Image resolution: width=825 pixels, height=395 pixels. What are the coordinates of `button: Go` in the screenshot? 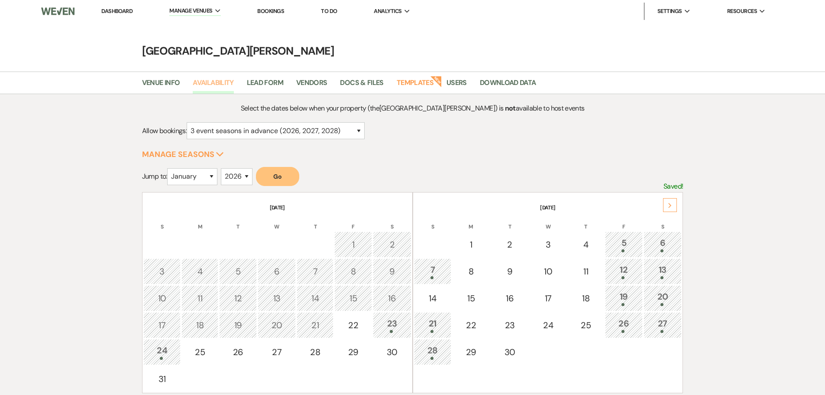 It's located at (278, 176).